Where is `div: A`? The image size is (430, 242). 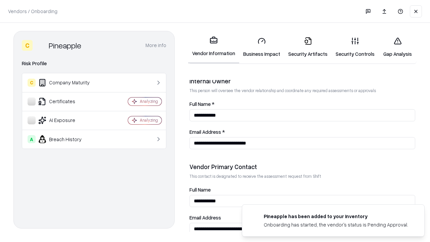
div: A is located at coordinates (32, 139).